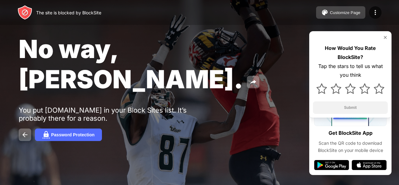 The height and width of the screenshot is (185, 399). I want to click on img: header-logo.svg, so click(25, 12).